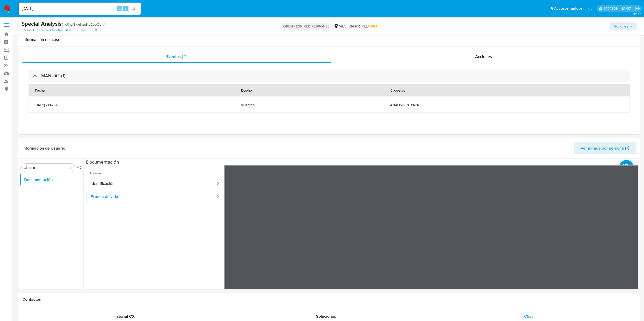 This screenshot has width=644, height=321. Describe the element at coordinates (26, 167) in the screenshot. I see `button: Buscar` at that location.